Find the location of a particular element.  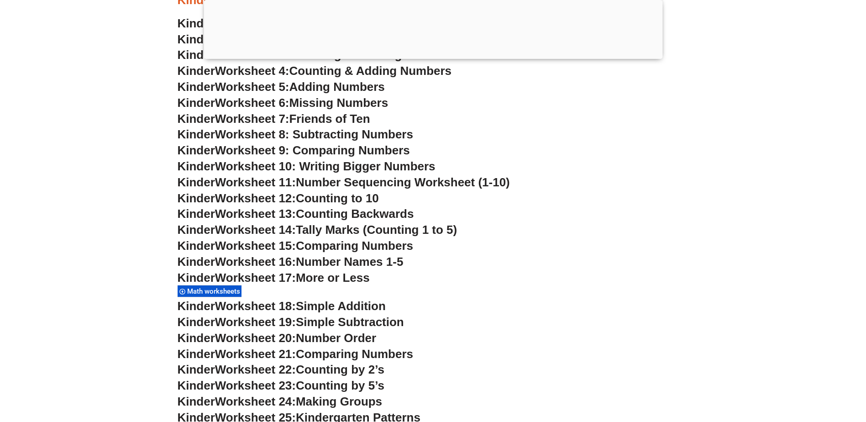

span: Worksheet 20: is located at coordinates (255, 338).